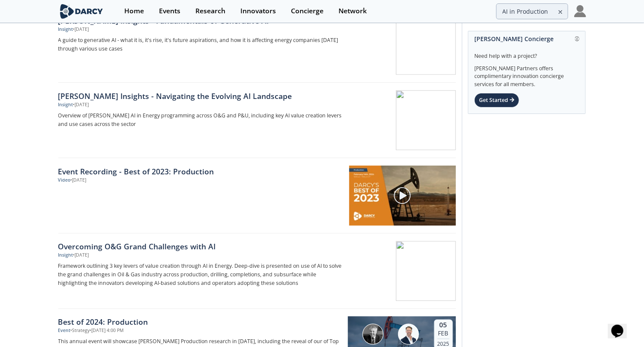 The width and height of the screenshot is (644, 347). I want to click on a: Event Recording - Best of 2023: Production, so click(200, 171).